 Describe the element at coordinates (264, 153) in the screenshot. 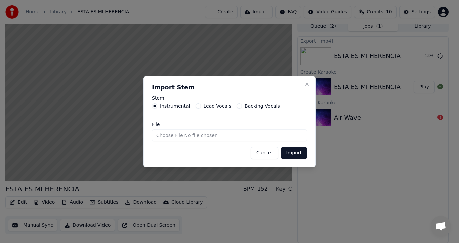

I see `button: Cancel` at that location.